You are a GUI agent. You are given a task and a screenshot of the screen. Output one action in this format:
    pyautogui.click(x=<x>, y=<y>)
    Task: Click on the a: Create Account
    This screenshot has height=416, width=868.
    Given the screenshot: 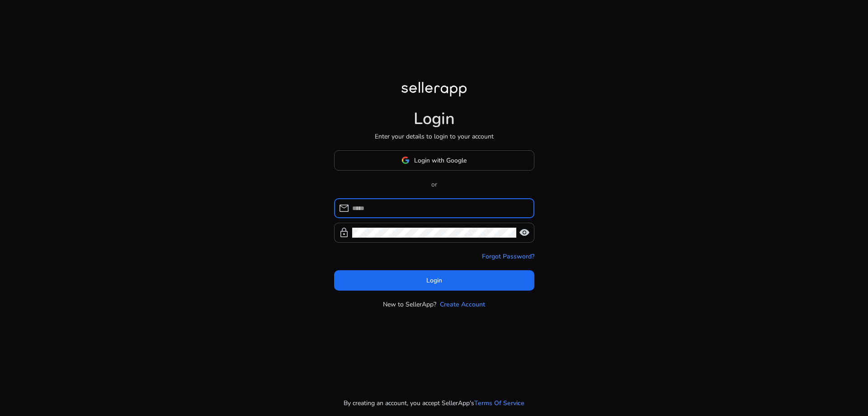 What is the action you would take?
    pyautogui.click(x=462, y=304)
    